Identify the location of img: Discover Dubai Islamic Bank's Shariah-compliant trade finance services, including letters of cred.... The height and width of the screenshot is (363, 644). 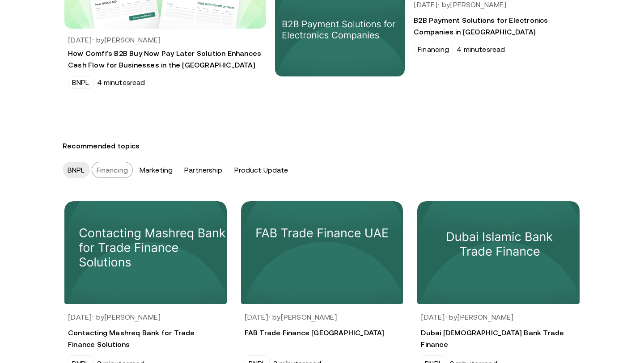
(499, 253).